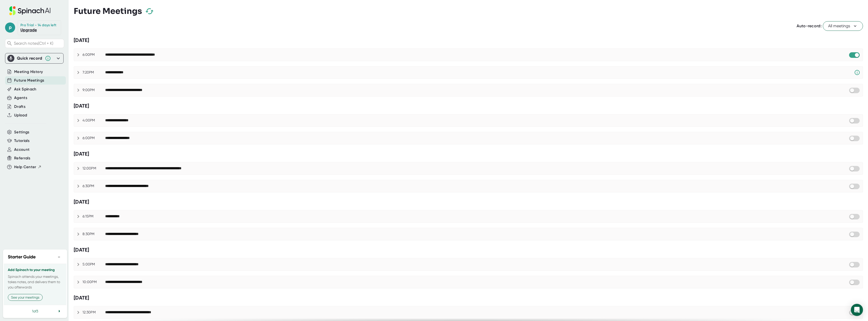  What do you see at coordinates (857, 72) in the screenshot?
I see `svg: Spinach requires a video conference link.` at bounding box center [857, 72].